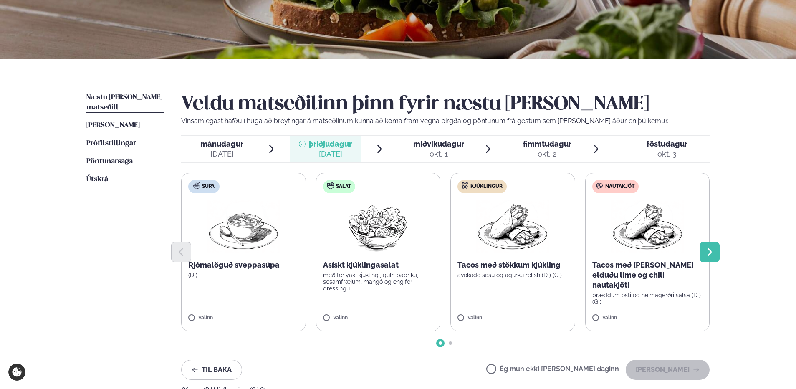 The image size is (796, 389). What do you see at coordinates (97, 180) in the screenshot?
I see `a: Útskrá` at bounding box center [97, 180].